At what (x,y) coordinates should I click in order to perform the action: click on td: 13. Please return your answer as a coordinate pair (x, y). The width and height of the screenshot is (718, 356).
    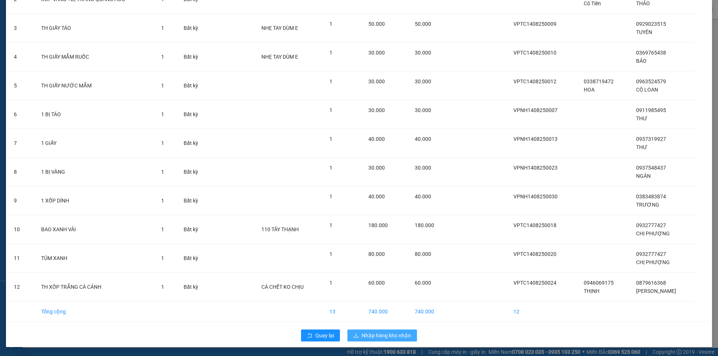
    Looking at the image, I should click on (343, 312).